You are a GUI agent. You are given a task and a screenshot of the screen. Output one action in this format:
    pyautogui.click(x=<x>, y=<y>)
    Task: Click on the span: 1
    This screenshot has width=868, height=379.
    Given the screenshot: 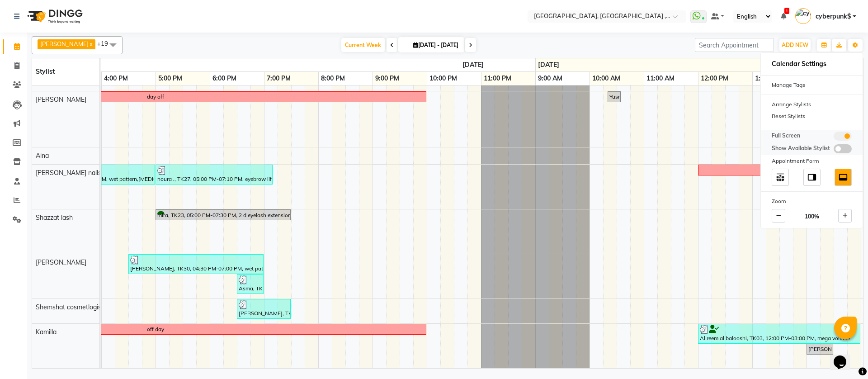 What is the action you would take?
    pyautogui.click(x=787, y=11)
    